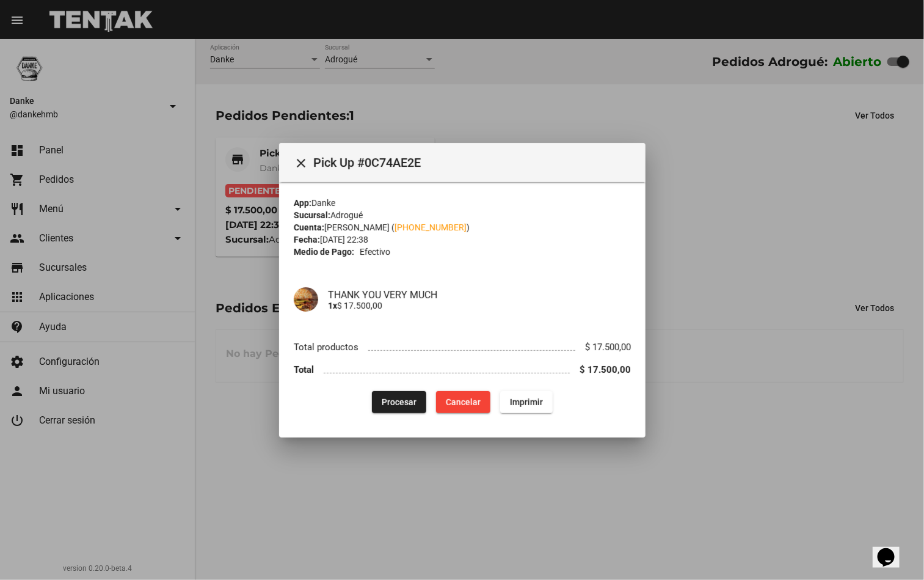 The image size is (924, 580). Describe the element at coordinates (462, 346) in the screenshot. I see `li: Total productos $ 17.500,00` at that location.